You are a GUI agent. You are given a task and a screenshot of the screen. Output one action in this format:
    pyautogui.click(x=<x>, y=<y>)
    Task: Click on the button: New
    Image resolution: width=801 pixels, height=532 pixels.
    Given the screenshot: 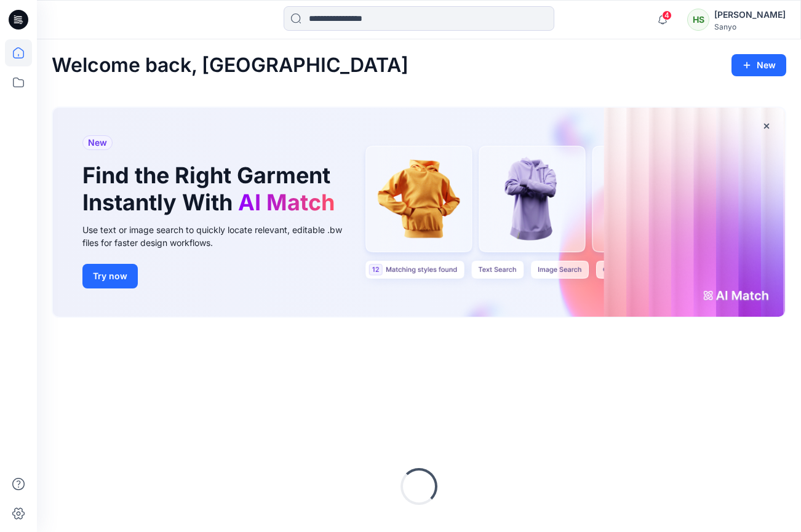 What is the action you would take?
    pyautogui.click(x=759, y=65)
    